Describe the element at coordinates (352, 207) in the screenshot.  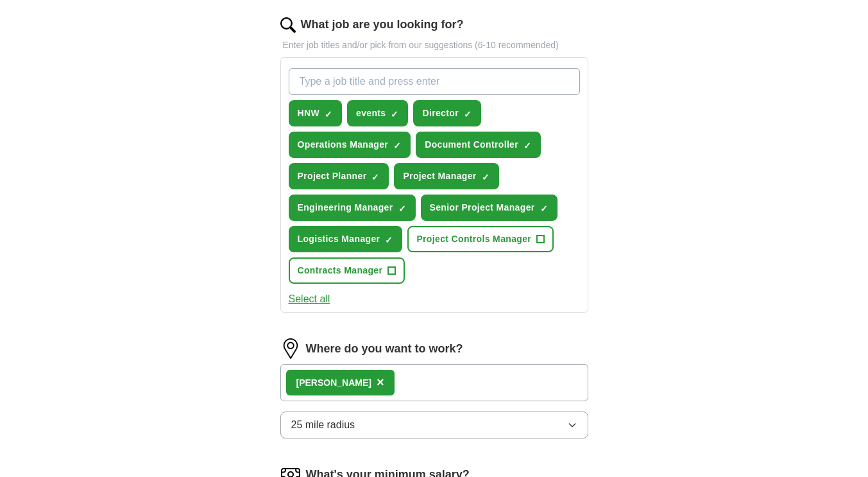
I see `button: Engineering Manager✓` at that location.